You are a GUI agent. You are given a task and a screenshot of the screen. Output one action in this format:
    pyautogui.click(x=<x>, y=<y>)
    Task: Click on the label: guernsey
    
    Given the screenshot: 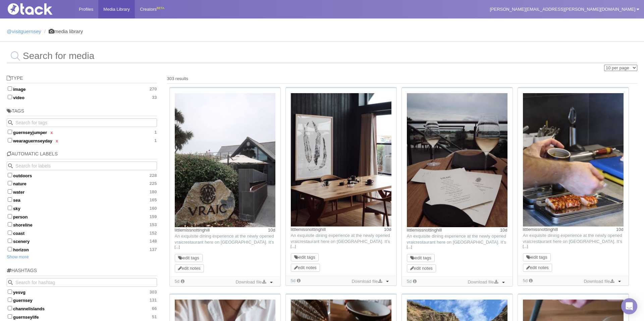 What is the action you would take?
    pyautogui.click(x=82, y=300)
    